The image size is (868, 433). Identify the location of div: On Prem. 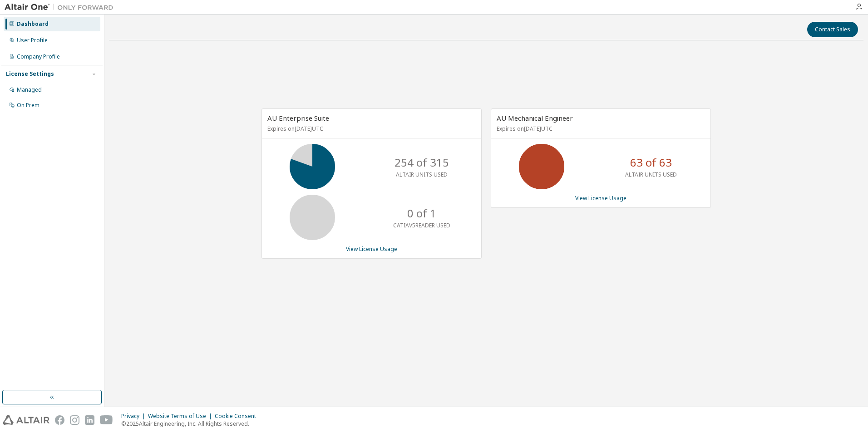
(28, 105).